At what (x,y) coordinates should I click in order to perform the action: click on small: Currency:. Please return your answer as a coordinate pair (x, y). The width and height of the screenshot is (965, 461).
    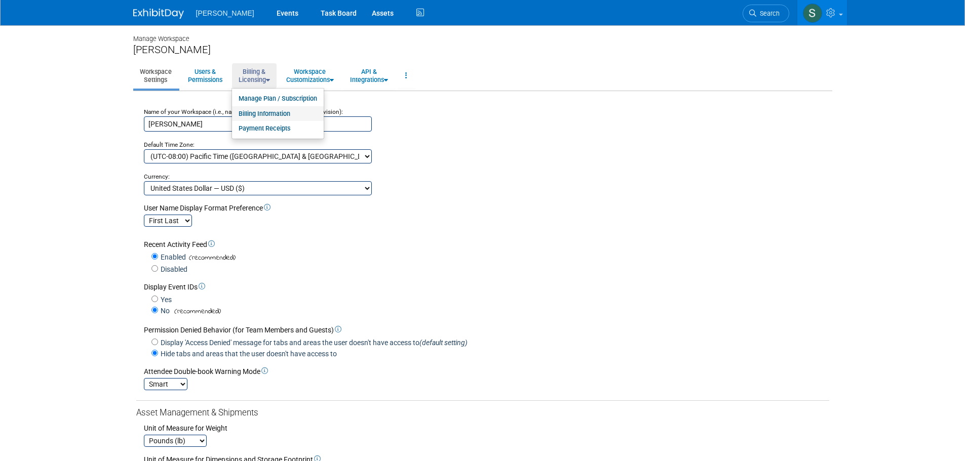
    Looking at the image, I should click on (157, 177).